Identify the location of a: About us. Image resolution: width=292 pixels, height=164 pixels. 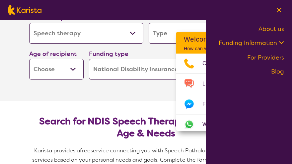
(271, 29).